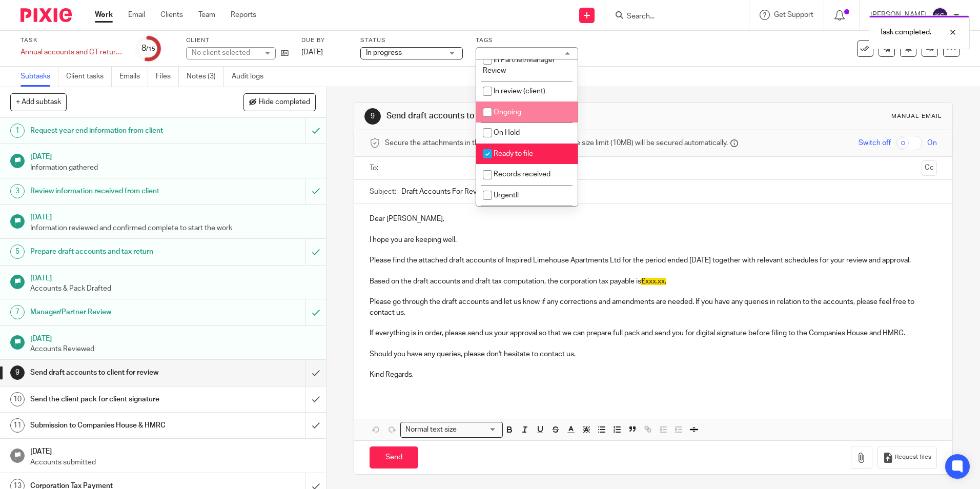 The width and height of the screenshot is (980, 489). What do you see at coordinates (653, 333) in the screenshot?
I see `p: If everything is in order, please send us your approval so that we can prepare full pack and send...` at bounding box center [653, 333].